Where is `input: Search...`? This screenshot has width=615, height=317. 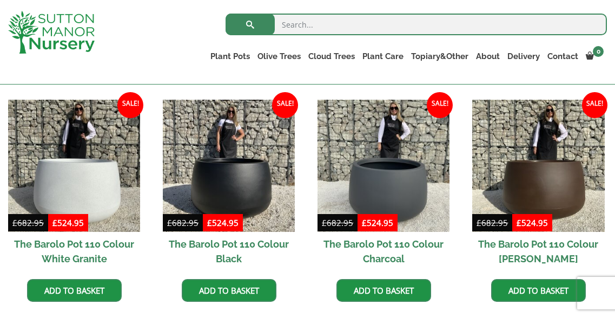
input: Search... is located at coordinates (416, 24).